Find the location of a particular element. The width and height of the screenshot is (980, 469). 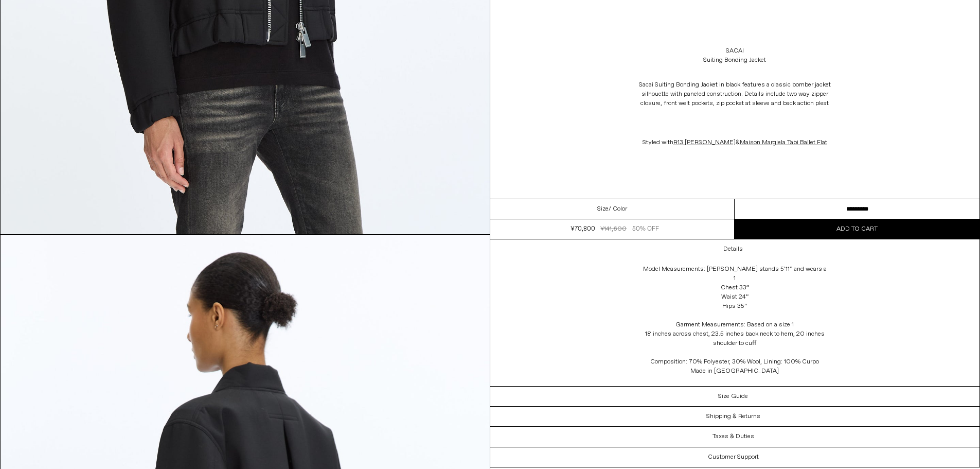

h3: Shipping & Returns is located at coordinates (734, 416).